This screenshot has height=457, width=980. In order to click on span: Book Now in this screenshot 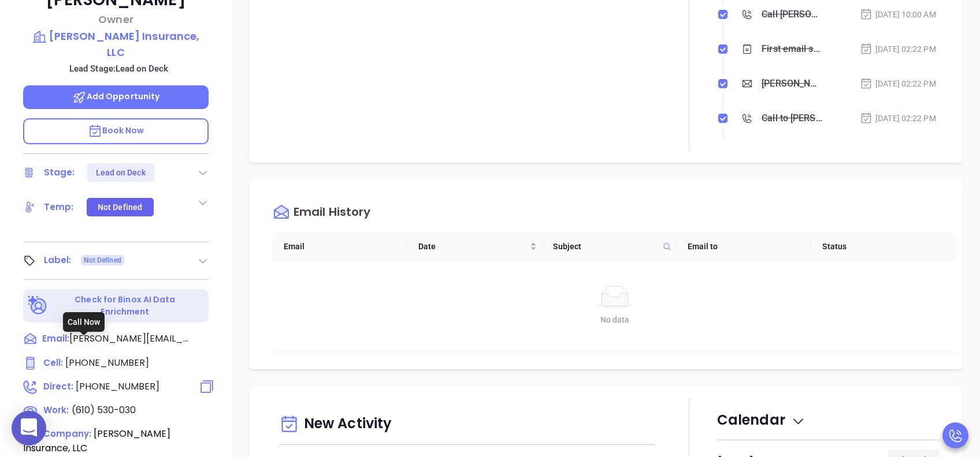, I will do `click(116, 130)`.